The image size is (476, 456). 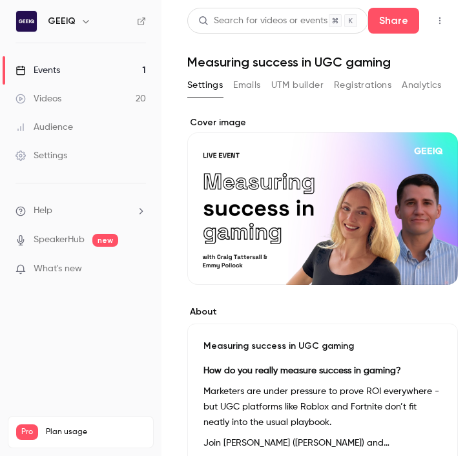 What do you see at coordinates (322, 407) in the screenshot?
I see `p: Marketers are under pressure to prove ROI everywhere - but UGC platforms like Roblox and Fortnite...` at bounding box center [322, 407].